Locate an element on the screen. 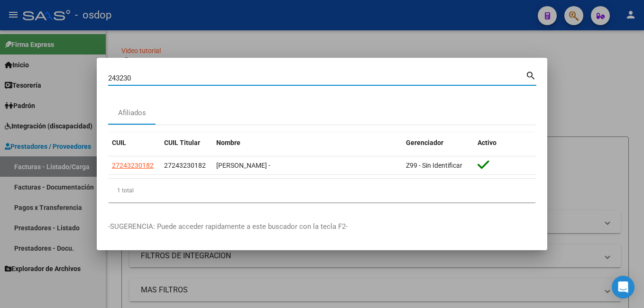 The width and height of the screenshot is (644, 308). span: Gerenciador is located at coordinates (424, 143).